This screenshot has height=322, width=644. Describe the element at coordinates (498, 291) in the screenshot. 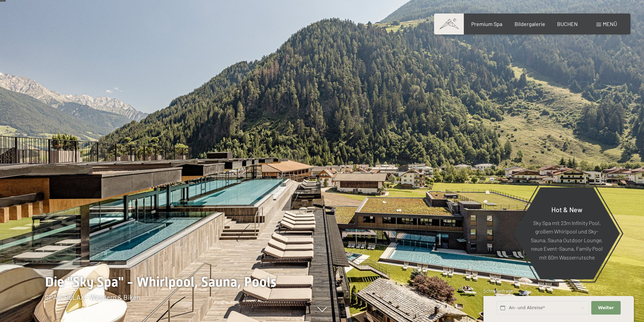

I see `span: Schnellanfrage` at that location.